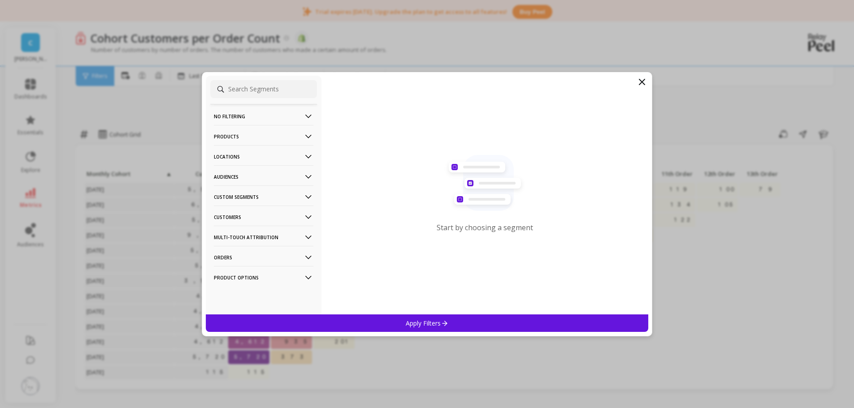 This screenshot has height=408, width=854. I want to click on p: Audiences, so click(264, 177).